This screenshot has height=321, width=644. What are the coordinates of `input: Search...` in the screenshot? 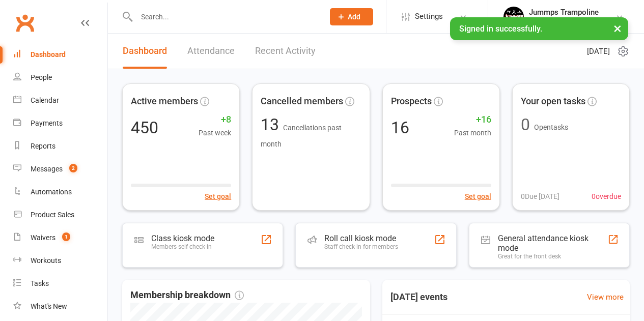 It's located at (225, 17).